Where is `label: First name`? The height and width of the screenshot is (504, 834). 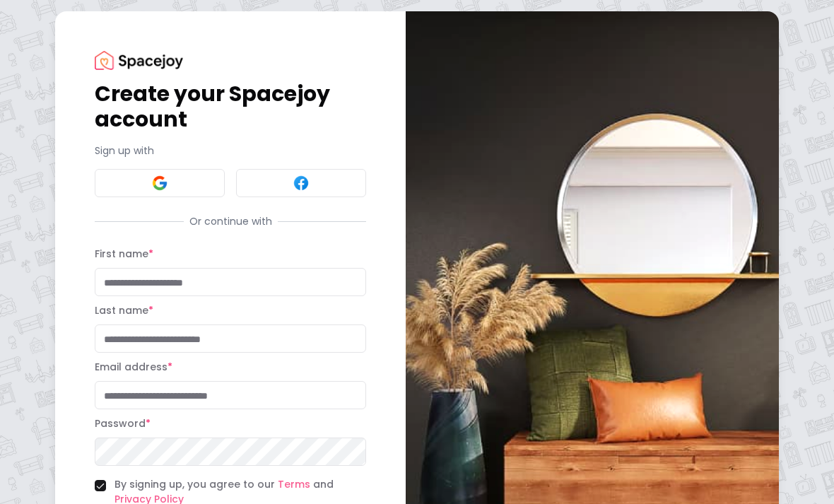 label: First name is located at coordinates (124, 254).